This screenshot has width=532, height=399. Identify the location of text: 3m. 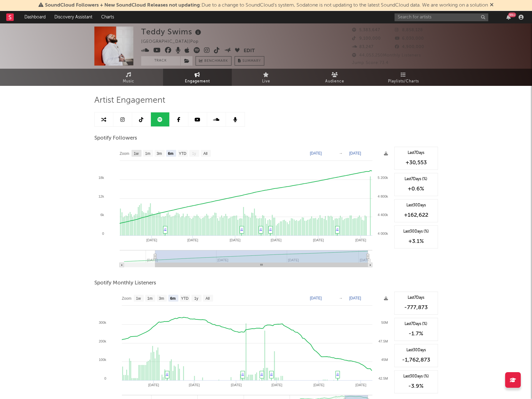
(161, 298).